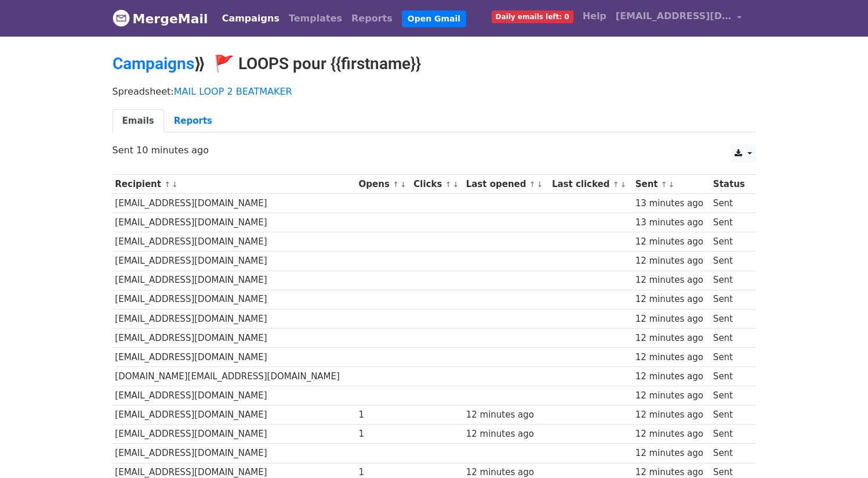 The image size is (868, 478). Describe the element at coordinates (591, 184) in the screenshot. I see `th: Last clicked` at that location.